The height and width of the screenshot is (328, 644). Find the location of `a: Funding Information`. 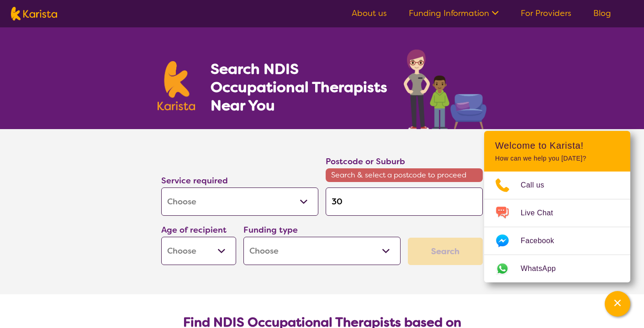

a: Funding Information is located at coordinates (454, 13).